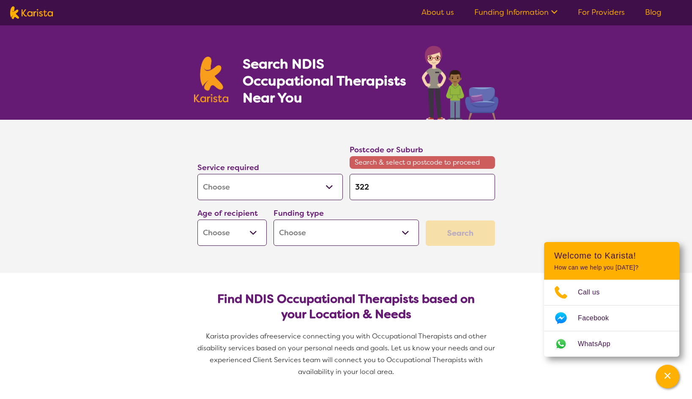  Describe the element at coordinates (271, 336) in the screenshot. I see `span: free` at that location.